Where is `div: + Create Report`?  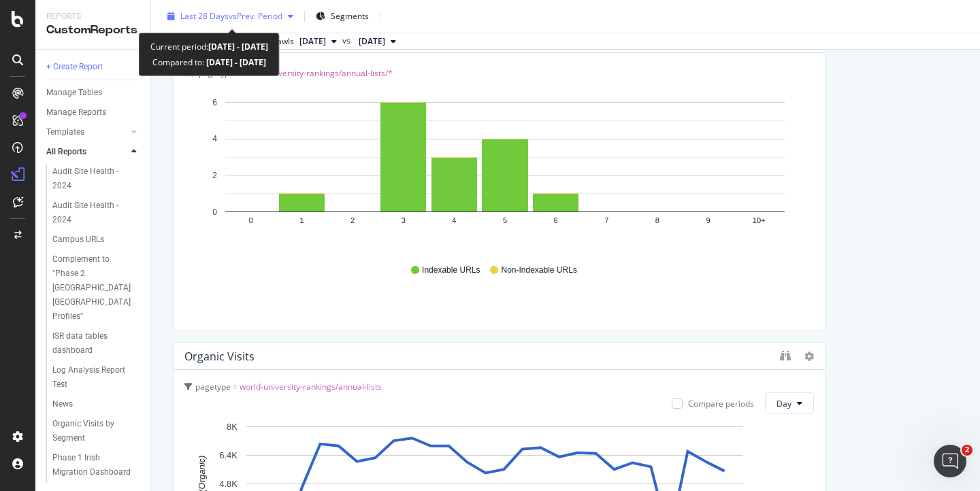 div: + Create Report is located at coordinates (74, 67).